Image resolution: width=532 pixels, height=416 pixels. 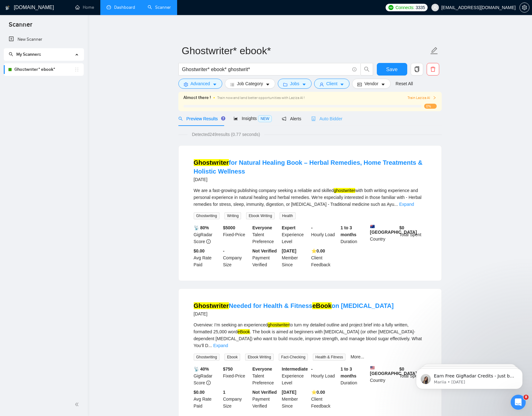 What do you see at coordinates (325, 235) in the screenshot?
I see `div: Hourly Load` at bounding box center [325, 235].